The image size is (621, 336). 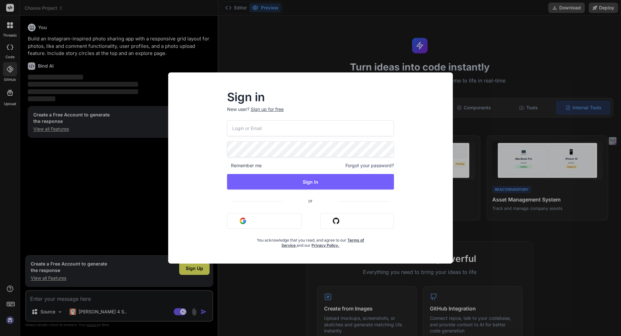 What do you see at coordinates (310, 241) in the screenshot?
I see `div: You acknowledge that you read, and agree to our and our` at bounding box center [310, 241].